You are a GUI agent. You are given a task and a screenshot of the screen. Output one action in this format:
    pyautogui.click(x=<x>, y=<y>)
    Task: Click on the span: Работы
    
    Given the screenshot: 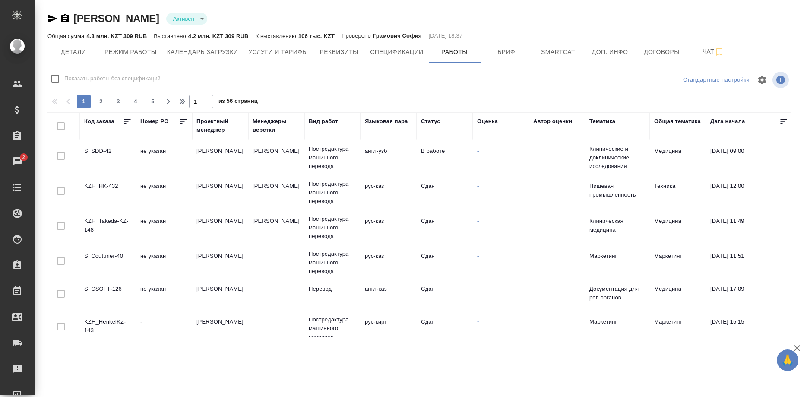 What is the action you would take?
    pyautogui.click(x=455, y=52)
    